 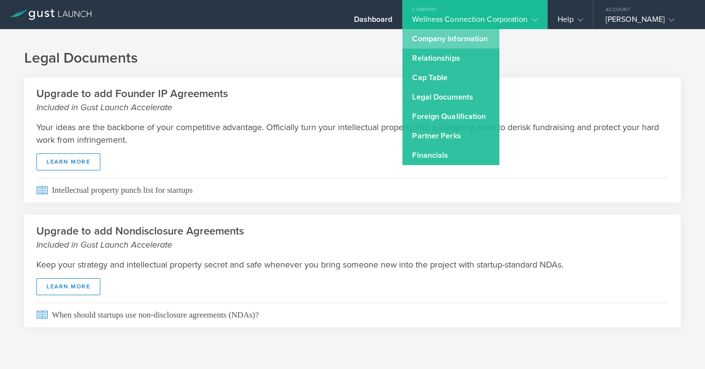 What do you see at coordinates (353, 100) in the screenshot?
I see `h2: Upgrade to add Founder IP Agreements` at bounding box center [353, 100].